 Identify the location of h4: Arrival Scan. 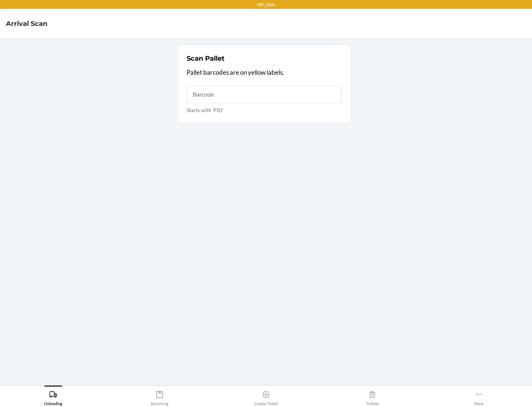
(27, 24).